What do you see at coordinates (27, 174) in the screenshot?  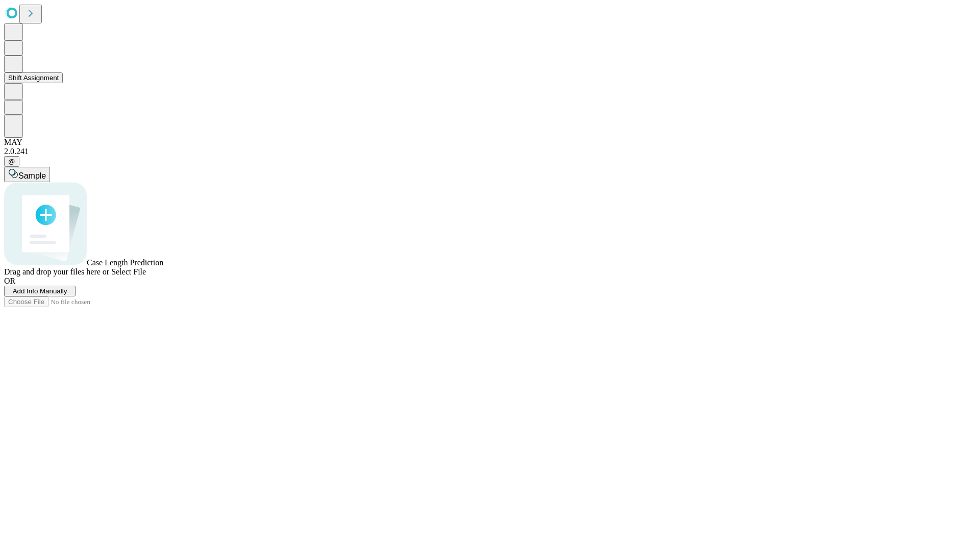 I see `button: Sample` at bounding box center [27, 174].